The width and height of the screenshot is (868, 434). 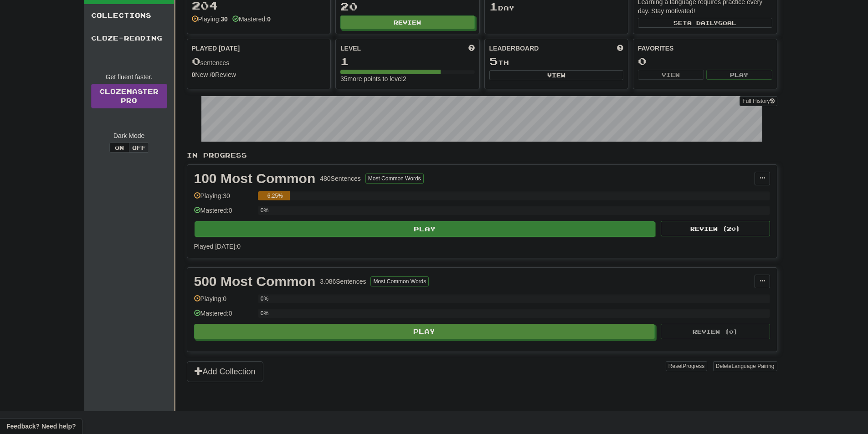 What do you see at coordinates (514, 48) in the screenshot?
I see `span: Leaderboard` at bounding box center [514, 48].